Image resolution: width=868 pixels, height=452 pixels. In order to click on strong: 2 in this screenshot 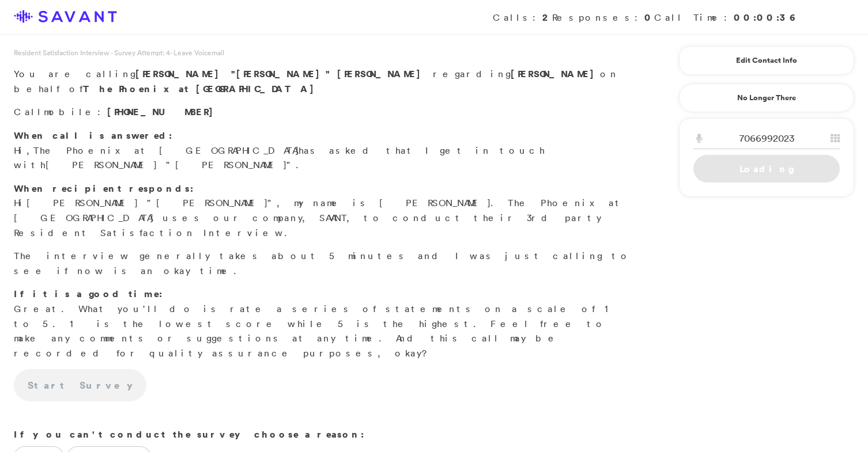, I will do `click(547, 17)`.